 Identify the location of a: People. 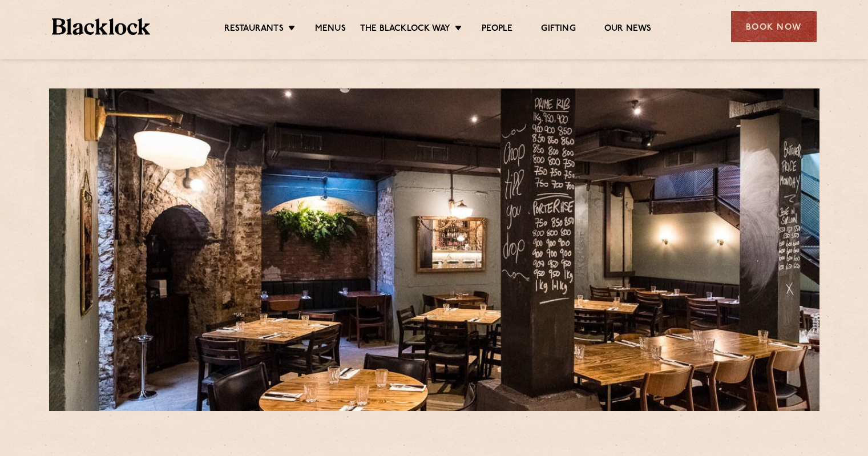
(497, 30).